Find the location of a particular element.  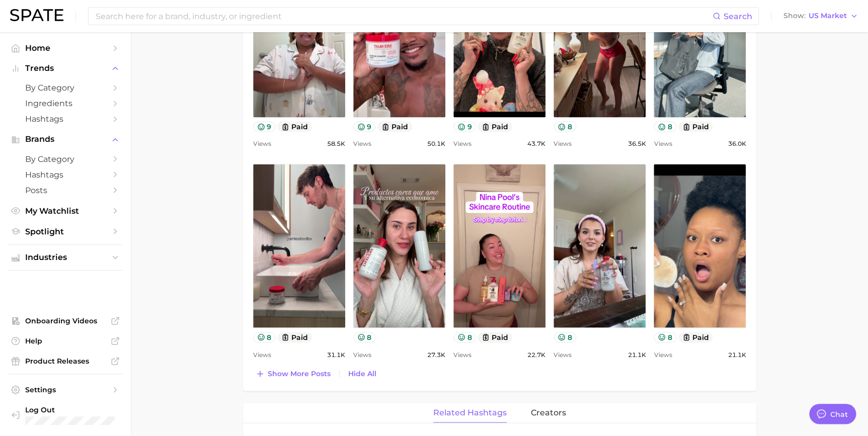

span: related hashtags is located at coordinates (470, 412).